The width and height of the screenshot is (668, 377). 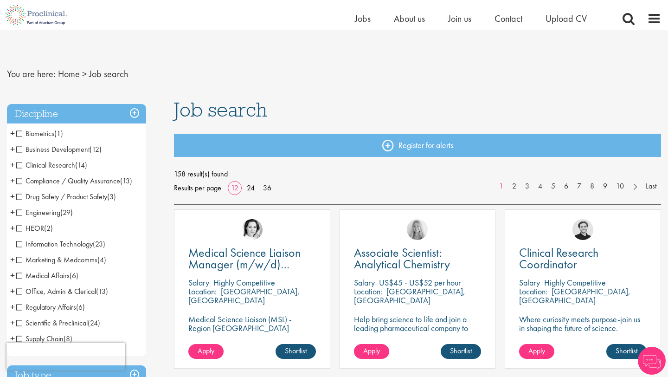 What do you see at coordinates (460, 19) in the screenshot?
I see `span: Join us` at bounding box center [460, 19].